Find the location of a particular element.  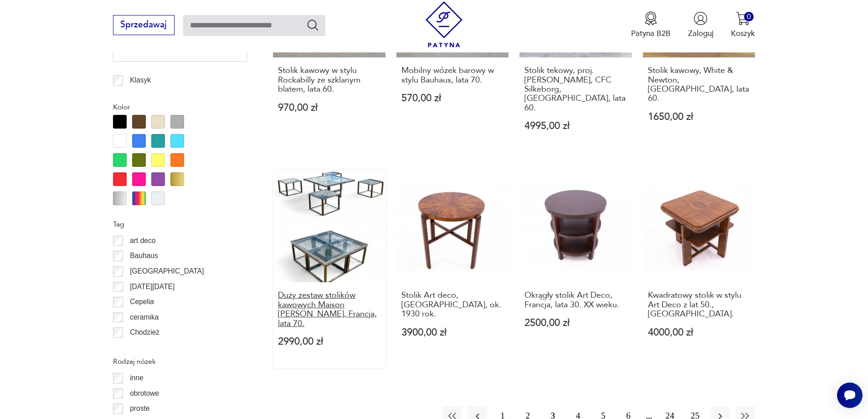

p: 3900,00 zł is located at coordinates (452, 332).